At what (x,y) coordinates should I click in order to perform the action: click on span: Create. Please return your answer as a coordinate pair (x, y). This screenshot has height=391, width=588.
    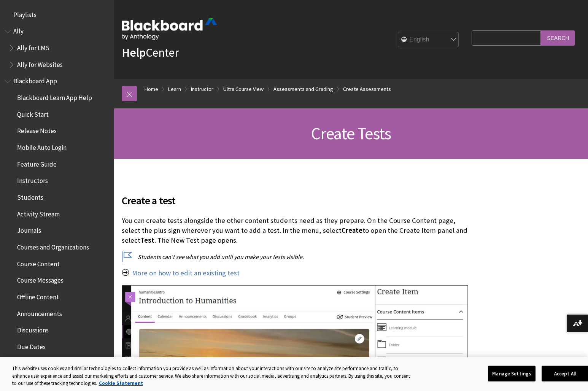
    Looking at the image, I should click on (352, 230).